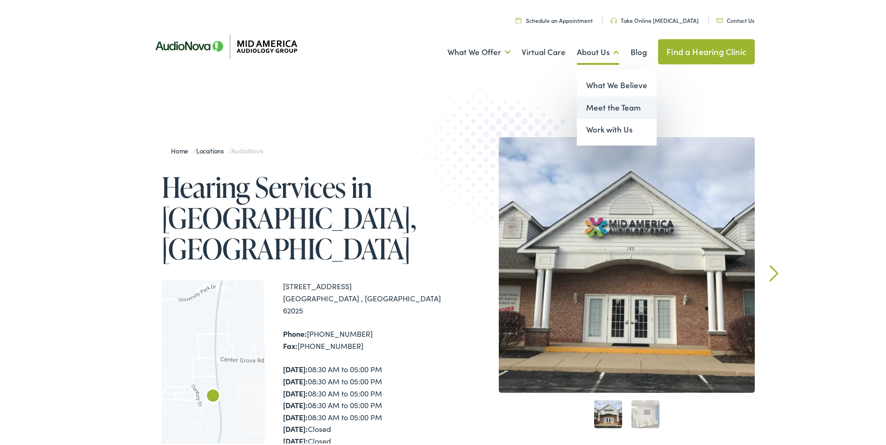 Image resolution: width=886 pixels, height=445 pixels. What do you see at coordinates (616, 128) in the screenshot?
I see `a: Work with Us` at bounding box center [616, 128].